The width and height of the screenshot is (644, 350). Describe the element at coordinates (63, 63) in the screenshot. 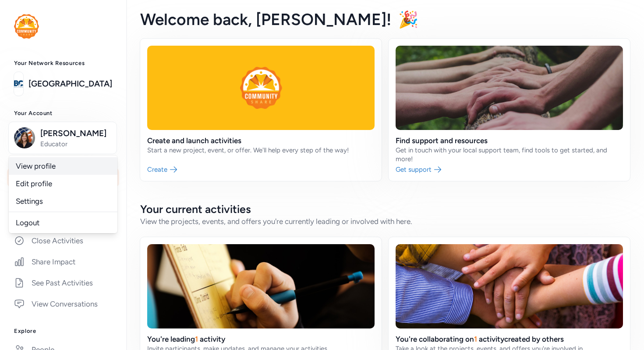

I see `h3: Your Network Resources` at that location.